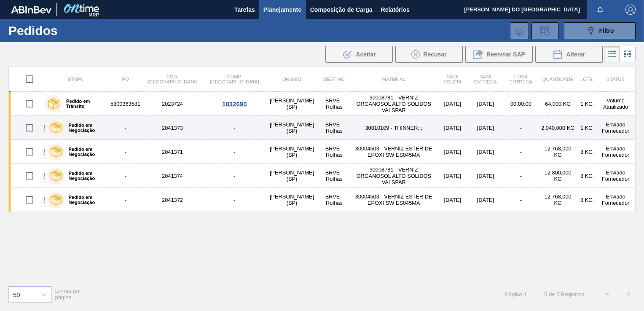 The height and width of the screenshot is (311, 644). What do you see at coordinates (172, 128) in the screenshot?
I see `td: 2041373` at bounding box center [172, 128].